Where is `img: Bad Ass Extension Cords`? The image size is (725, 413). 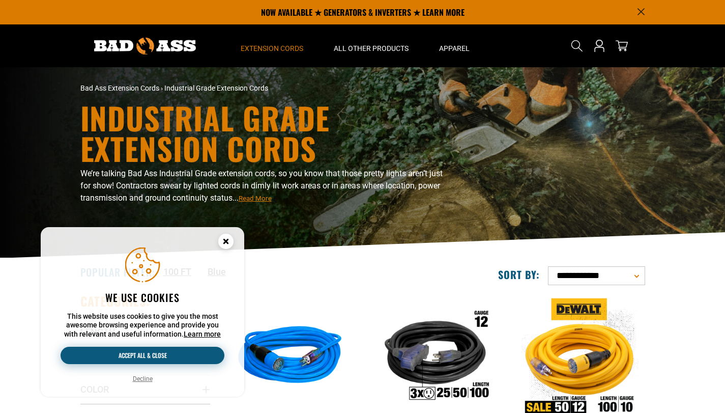
img: Bad Ass Extension Cords is located at coordinates (145, 46).